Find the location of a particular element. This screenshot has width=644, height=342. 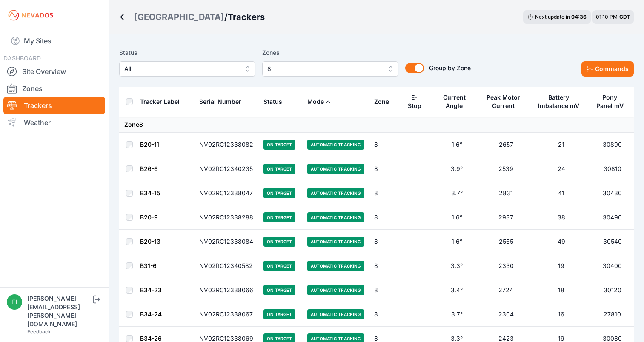

div: Mode is located at coordinates (315, 101).